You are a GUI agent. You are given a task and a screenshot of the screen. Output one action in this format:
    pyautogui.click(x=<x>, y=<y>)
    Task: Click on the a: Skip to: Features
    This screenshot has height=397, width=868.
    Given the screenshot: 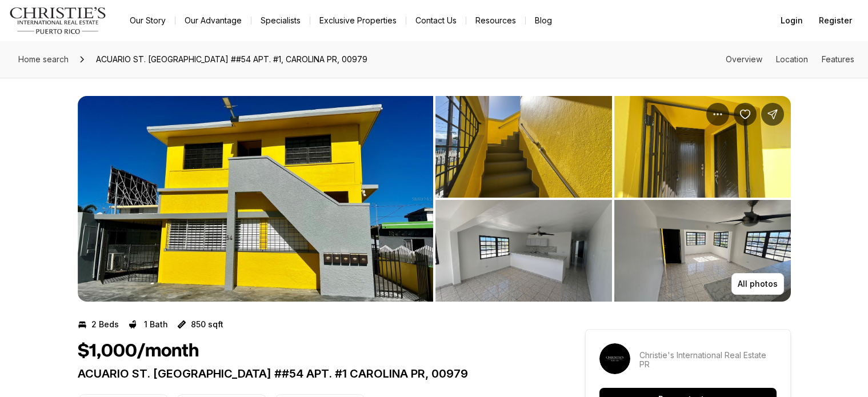 What is the action you would take?
    pyautogui.click(x=837, y=59)
    